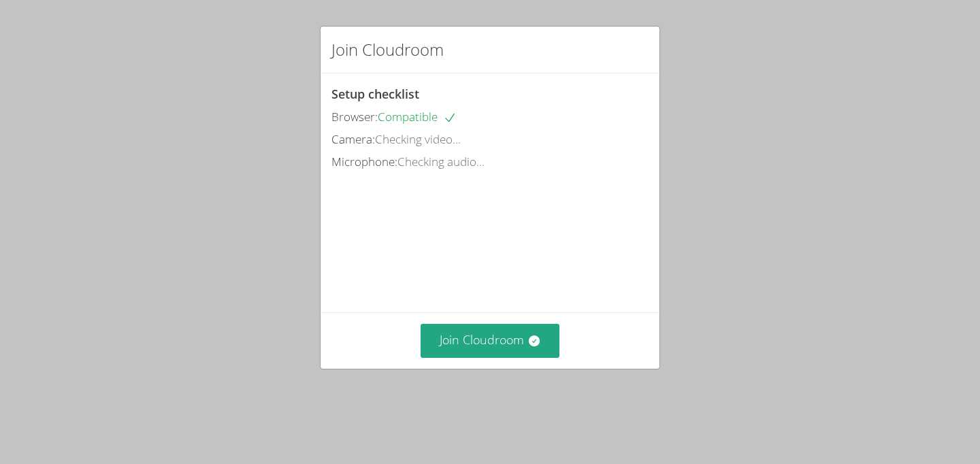  I want to click on span: Compatible, so click(417, 116).